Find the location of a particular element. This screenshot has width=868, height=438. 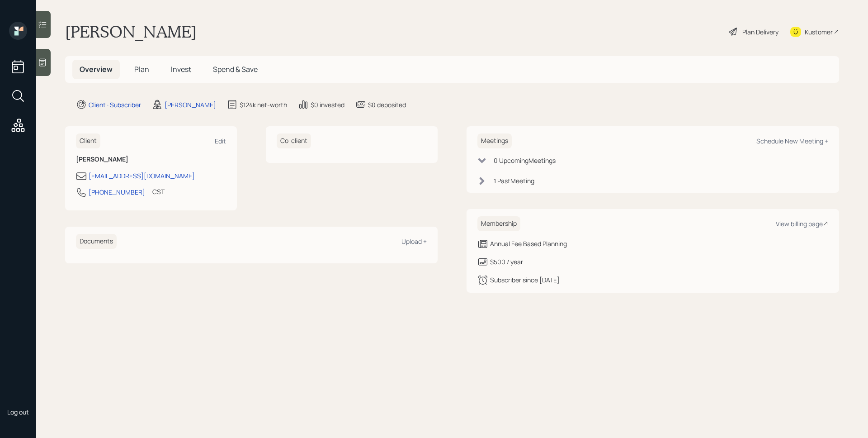

h6: Membership is located at coordinates (499, 223).